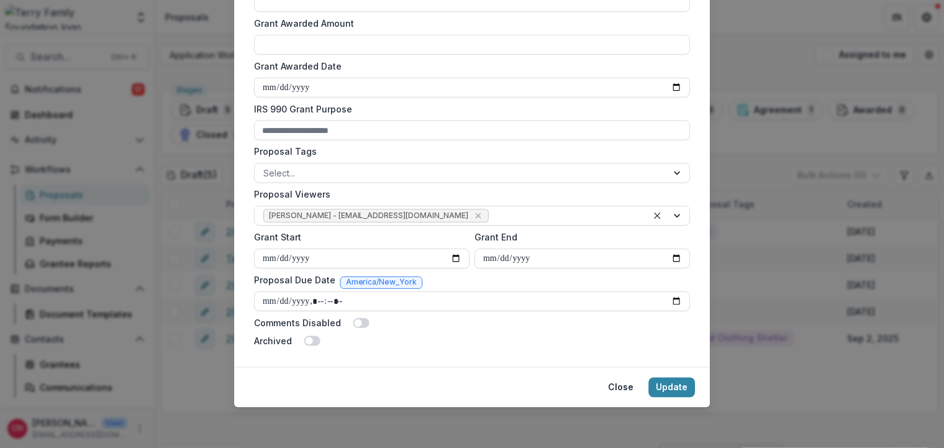 The width and height of the screenshot is (944, 448). I want to click on span: America/New_York, so click(381, 282).